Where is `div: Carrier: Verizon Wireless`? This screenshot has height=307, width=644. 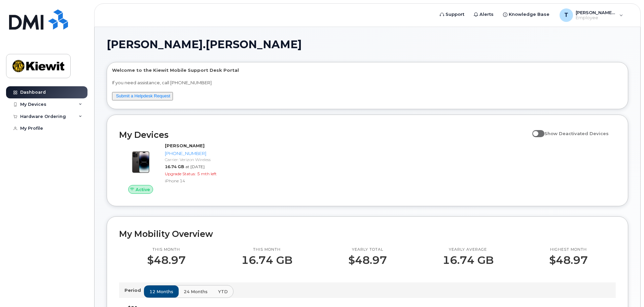
div: Carrier: Verizon Wireless is located at coordinates (200, 159).